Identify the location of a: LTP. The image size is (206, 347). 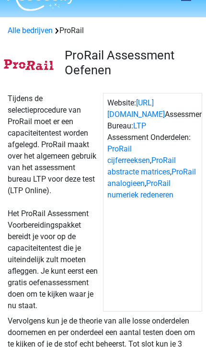
(140, 126).